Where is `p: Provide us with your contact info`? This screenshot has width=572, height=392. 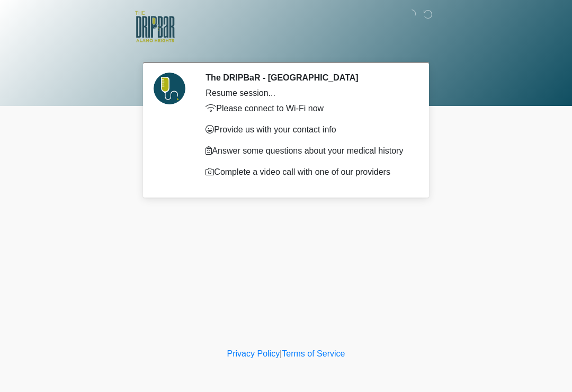 p: Provide us with your contact info is located at coordinates (307, 130).